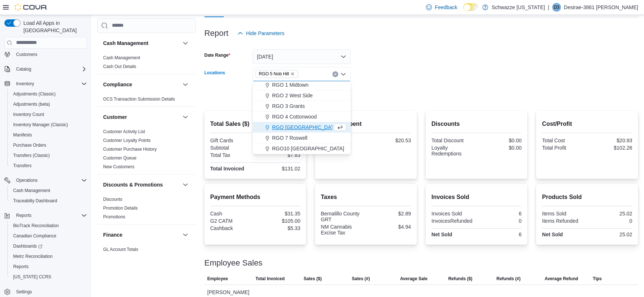 The height and width of the screenshot is (297, 644). I want to click on span: Dashboards, so click(28, 246).